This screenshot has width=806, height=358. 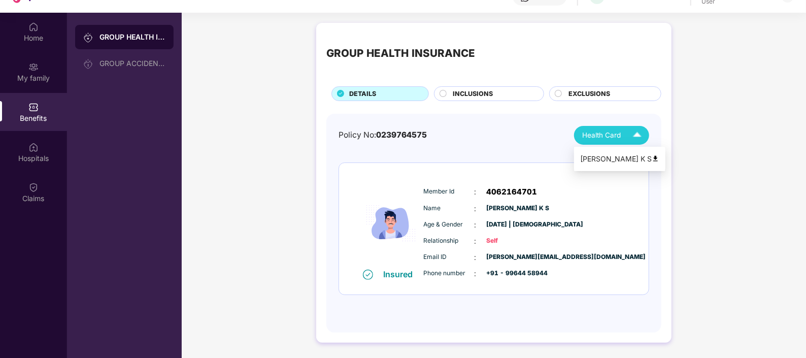 I want to click on span: Age & Gender, so click(x=449, y=224).